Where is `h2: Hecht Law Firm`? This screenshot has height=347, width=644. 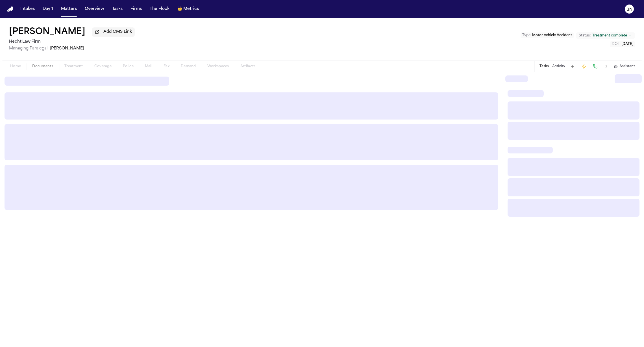 h2: Hecht Law Firm is located at coordinates (71, 42).